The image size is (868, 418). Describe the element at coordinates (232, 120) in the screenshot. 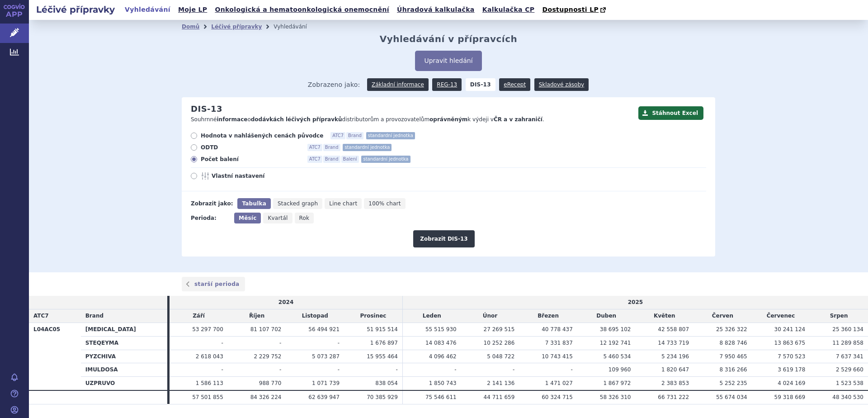

I see `strong: informace` at that location.